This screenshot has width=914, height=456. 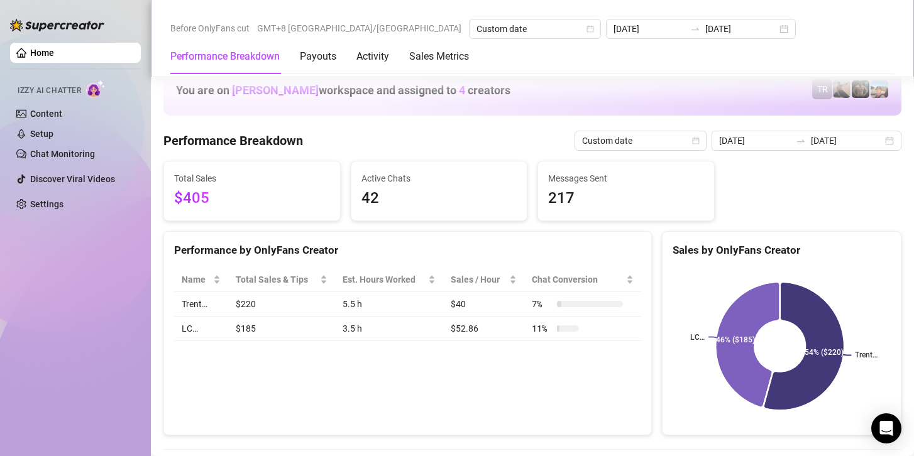 What do you see at coordinates (439, 199) in the screenshot?
I see `span: 42` at bounding box center [439, 199].